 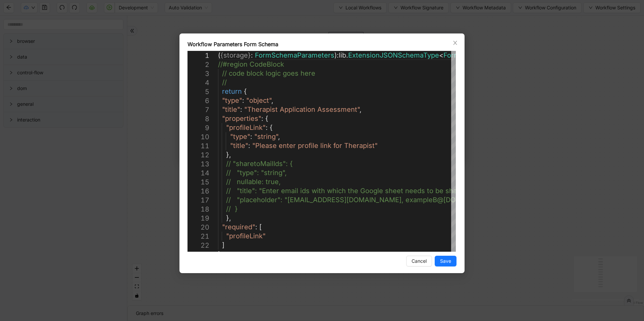 What do you see at coordinates (198, 200) in the screenshot?
I see `div: 17` at bounding box center [198, 200].